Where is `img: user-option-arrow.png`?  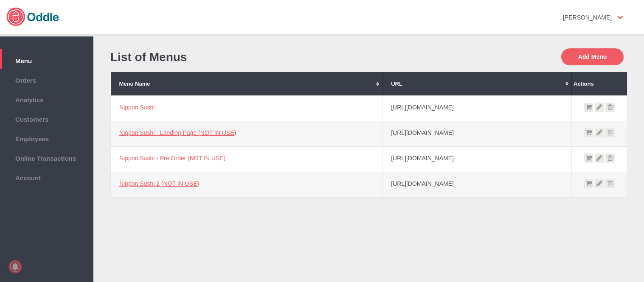
img: user-option-arrow.png is located at coordinates (620, 17).